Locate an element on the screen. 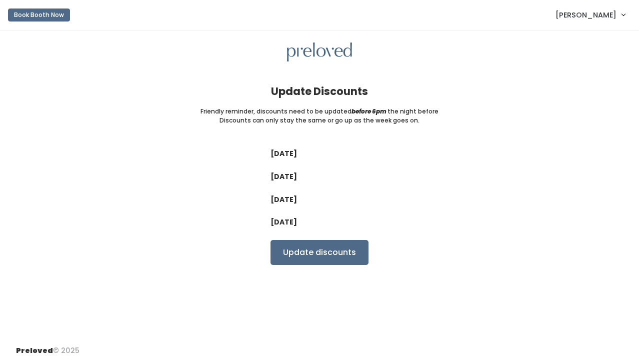 The image size is (639, 364). small: Discounts can only stay the same or go up as the week goes on. is located at coordinates (320, 121).